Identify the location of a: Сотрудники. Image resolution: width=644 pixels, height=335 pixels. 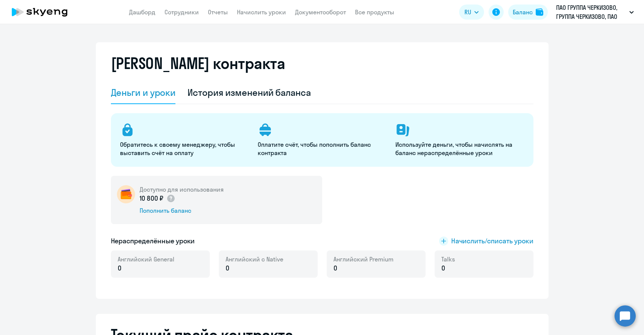
(181, 12).